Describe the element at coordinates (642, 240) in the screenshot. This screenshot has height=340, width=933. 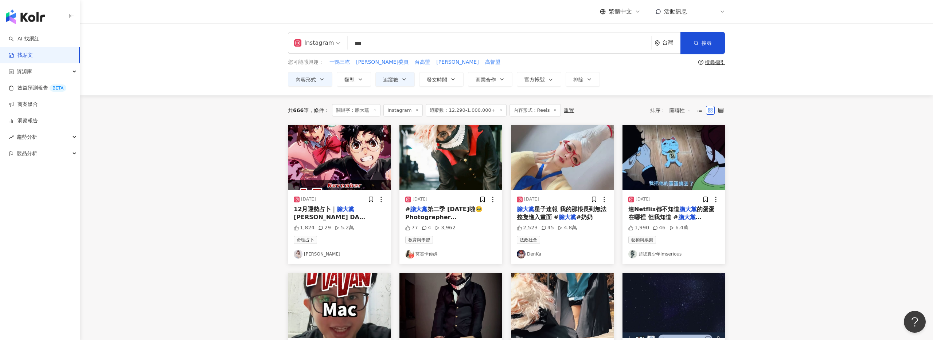
I see `span: 藝術與娛樂` at that location.